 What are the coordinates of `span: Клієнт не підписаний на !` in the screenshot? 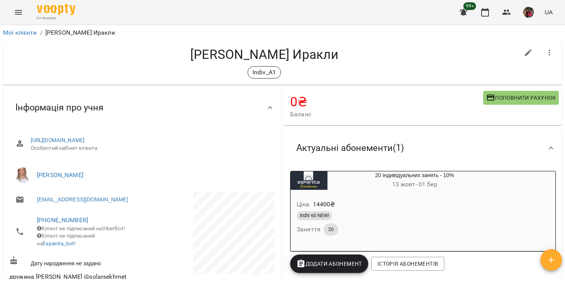 It's located at (66, 239).